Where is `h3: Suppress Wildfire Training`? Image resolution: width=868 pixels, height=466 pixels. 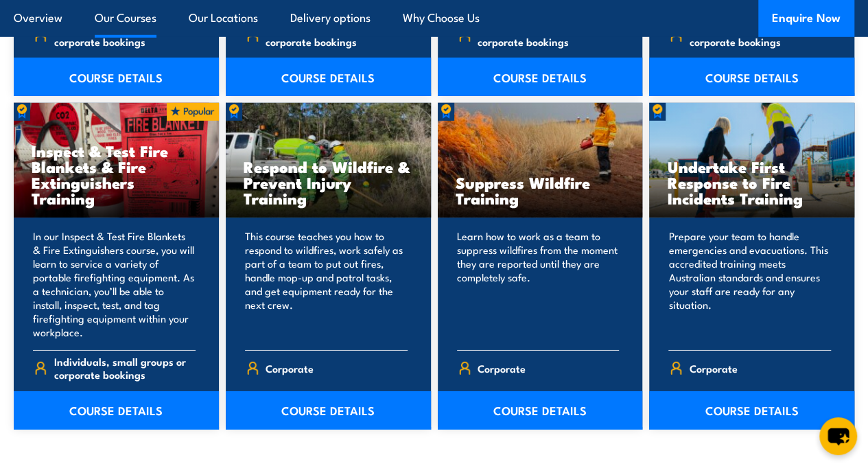 h3: Suppress Wildfire Training is located at coordinates (540, 190).